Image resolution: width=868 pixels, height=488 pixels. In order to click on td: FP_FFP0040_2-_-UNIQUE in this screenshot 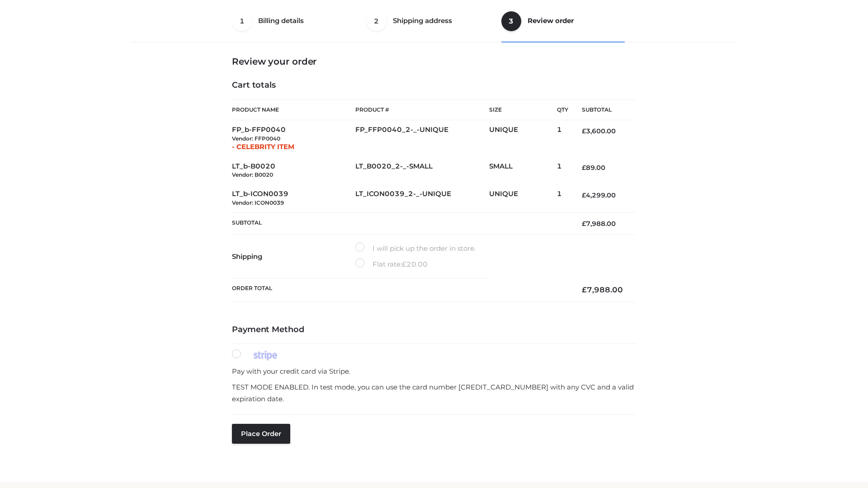, I will do `click(423, 138)`.